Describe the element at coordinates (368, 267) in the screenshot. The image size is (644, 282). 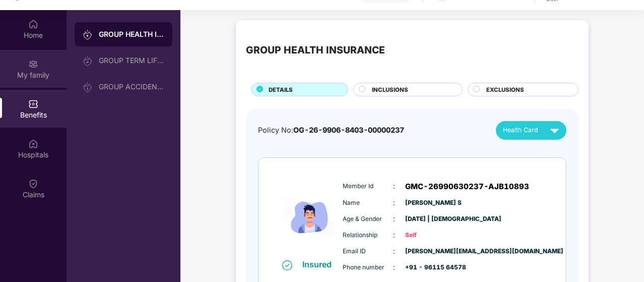
I see `span: Phone number` at that location.